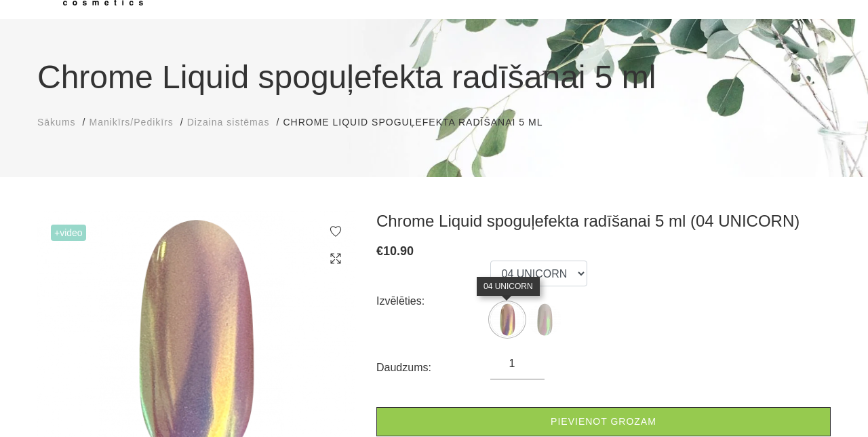 The height and width of the screenshot is (437, 868). Describe the element at coordinates (419, 122) in the screenshot. I see `li: Chrome Liquid spoguļefekta radīšanai 5 ml` at that location.